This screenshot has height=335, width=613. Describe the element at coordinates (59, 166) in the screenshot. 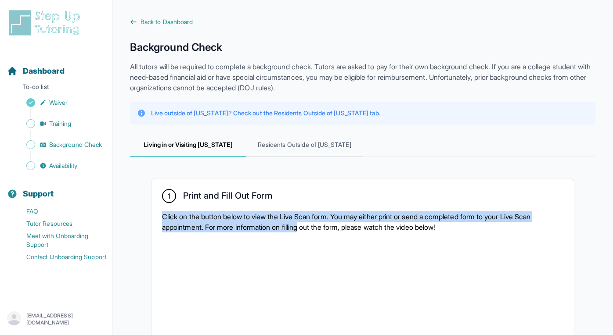

I see `a: Availability` at that location.